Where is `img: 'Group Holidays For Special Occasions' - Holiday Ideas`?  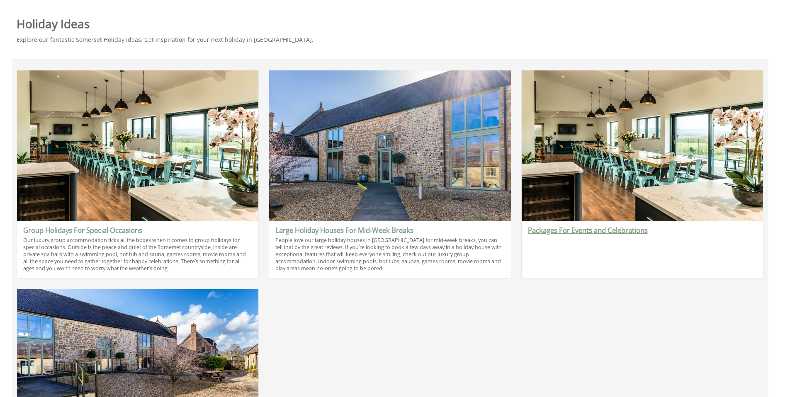 img: 'Group Holidays For Special Occasions' - Holiday Ideas is located at coordinates (138, 146).